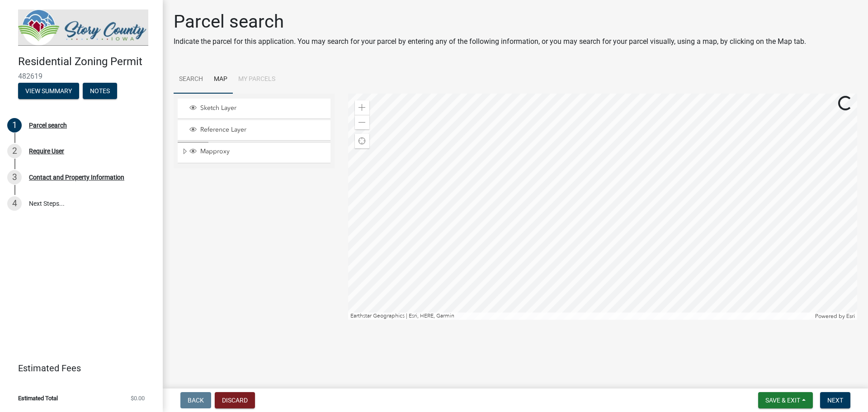 Image resolution: width=868 pixels, height=412 pixels. Describe the element at coordinates (490, 42) in the screenshot. I see `p: Indicate the parcel for this application. You may search for your parcel by entering any of the f...` at that location.